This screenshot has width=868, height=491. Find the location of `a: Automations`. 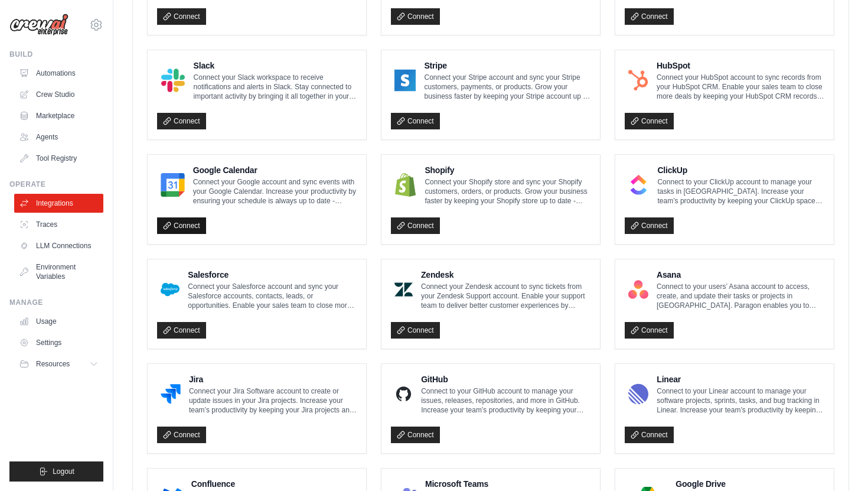

a: Automations is located at coordinates (58, 73).